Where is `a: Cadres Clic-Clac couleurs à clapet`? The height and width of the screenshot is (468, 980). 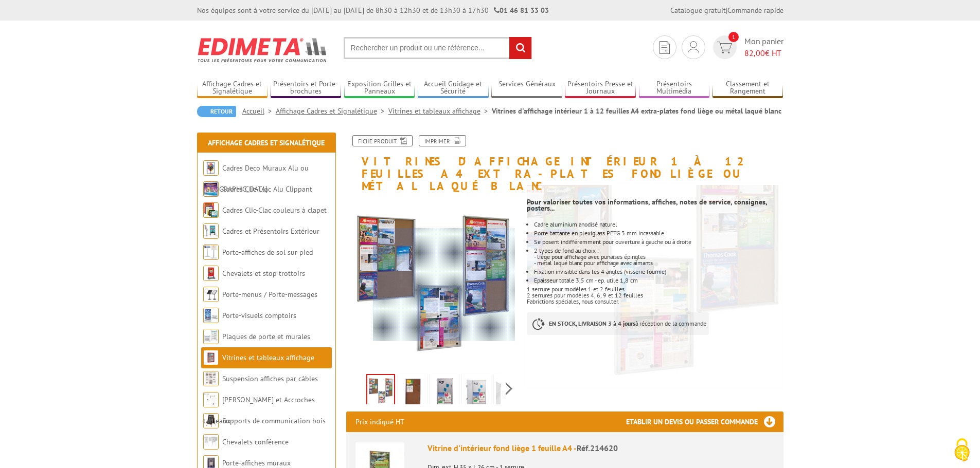 a: Cadres Clic-Clac couleurs à clapet is located at coordinates (274, 210).